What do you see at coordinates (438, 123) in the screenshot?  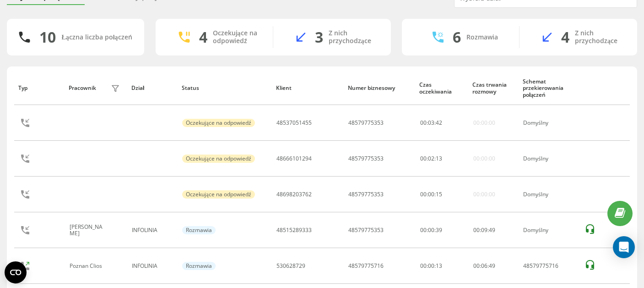 I see `span: 42` at bounding box center [438, 123].